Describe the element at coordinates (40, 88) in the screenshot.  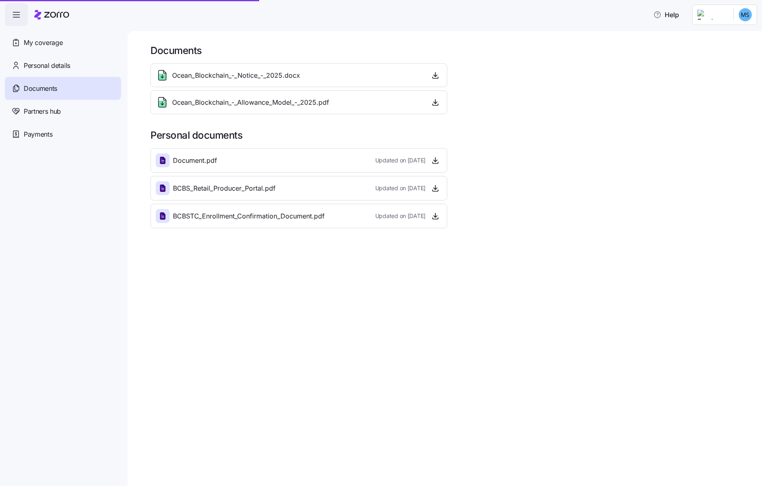
I see `span: Documents` at that location.